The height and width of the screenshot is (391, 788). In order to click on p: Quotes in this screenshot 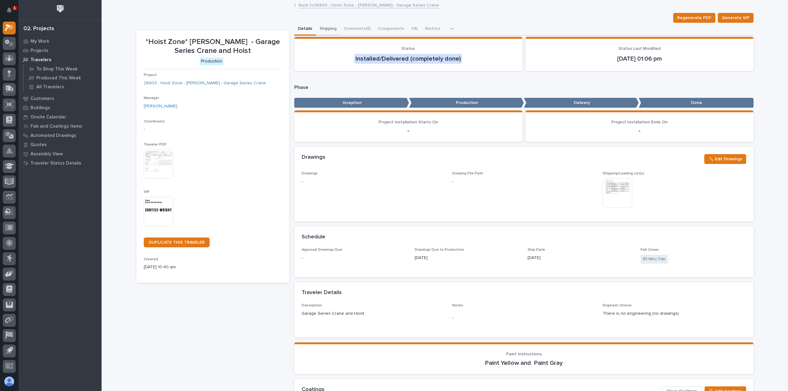, I will do `click(38, 145)`.